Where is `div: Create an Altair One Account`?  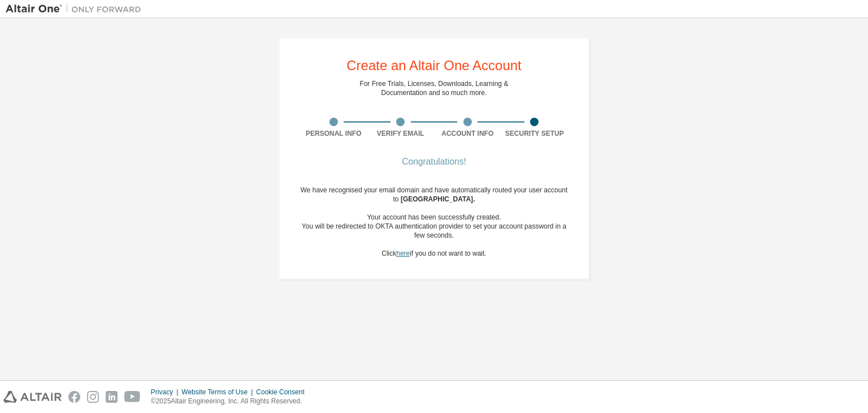
div: Create an Altair One Account is located at coordinates (434, 66).